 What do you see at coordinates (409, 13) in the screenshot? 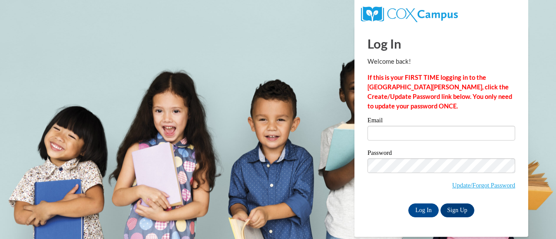
I see `a: COX Campus` at bounding box center [409, 13].